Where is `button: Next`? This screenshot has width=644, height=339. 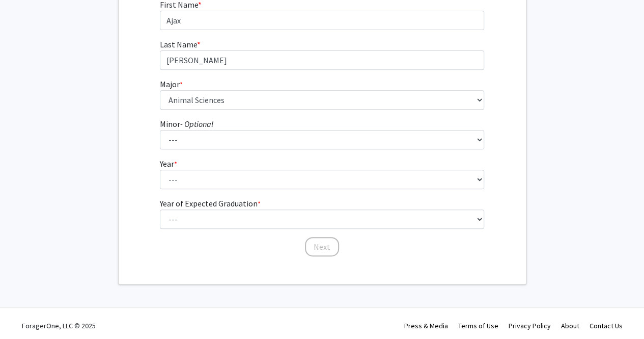
button: Next is located at coordinates (322, 246).